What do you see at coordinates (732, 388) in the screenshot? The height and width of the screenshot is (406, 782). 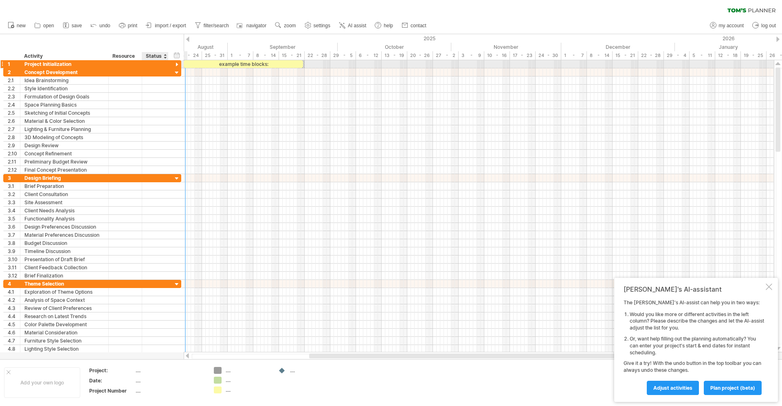 I see `span: plan project (beta)` at bounding box center [732, 388].